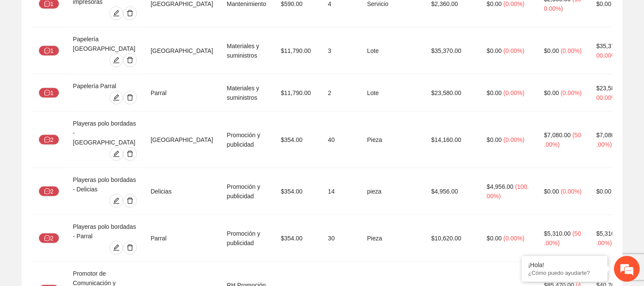 The height and width of the screenshot is (286, 644). What do you see at coordinates (452, 93) in the screenshot?
I see `td: $23,580.00` at bounding box center [452, 93].